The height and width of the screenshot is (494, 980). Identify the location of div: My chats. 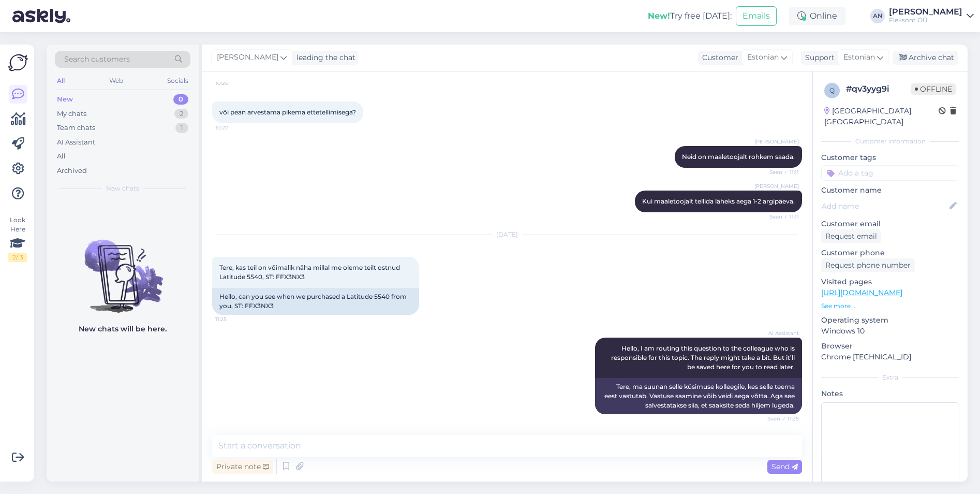
(71, 113).